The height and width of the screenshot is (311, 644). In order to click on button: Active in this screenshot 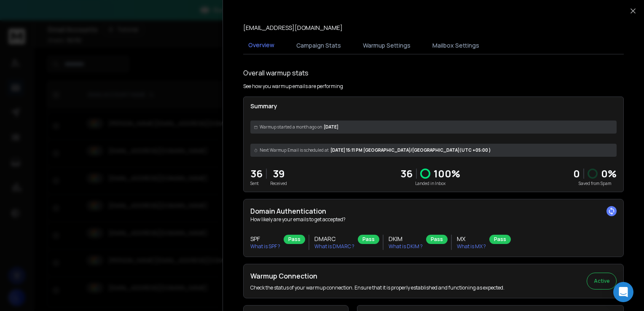, I will do `click(602, 281)`.